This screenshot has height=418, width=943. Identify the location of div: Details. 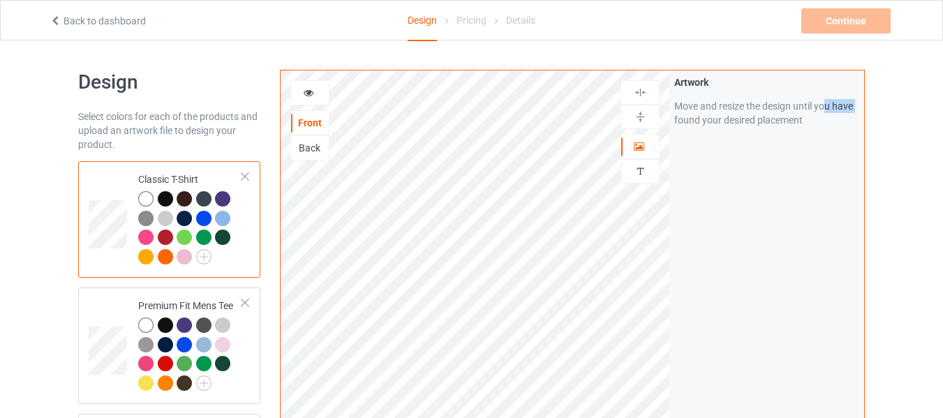
(521, 20).